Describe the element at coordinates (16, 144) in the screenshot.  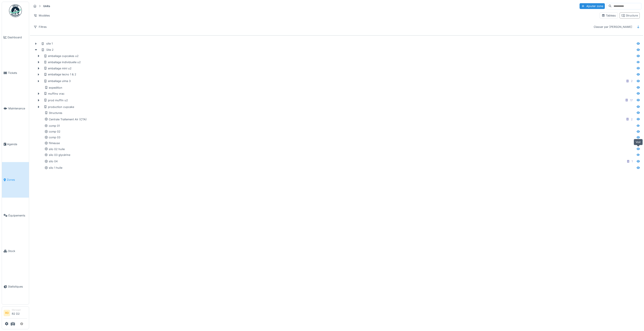
I see `a: Agenda` at that location.